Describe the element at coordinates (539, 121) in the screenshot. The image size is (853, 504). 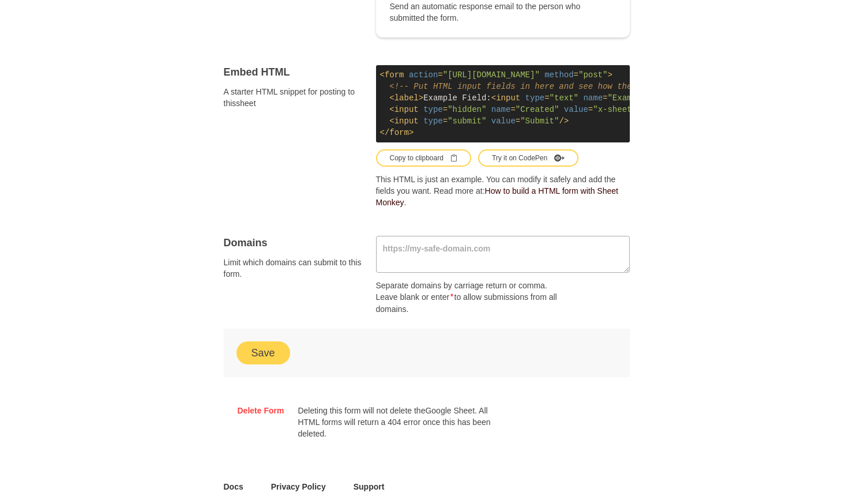
I see `span: "Submit"` at that location.